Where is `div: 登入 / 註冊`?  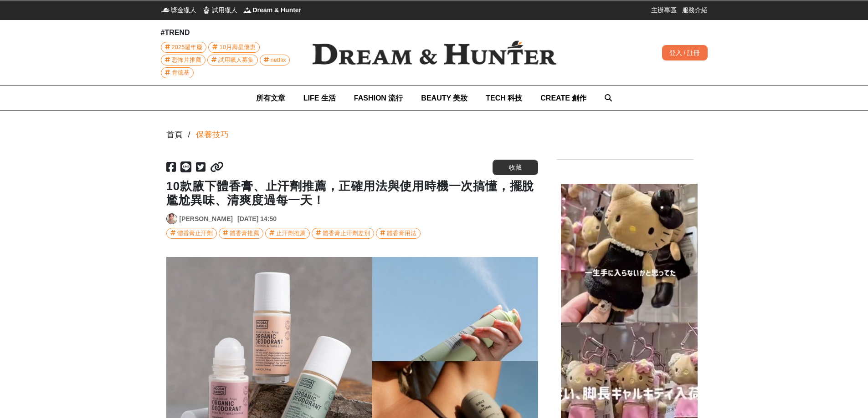 div: 登入 / 註冊 is located at coordinates (685, 53).